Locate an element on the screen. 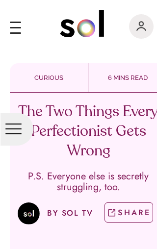  p: BY SOL TV is located at coordinates (70, 213).